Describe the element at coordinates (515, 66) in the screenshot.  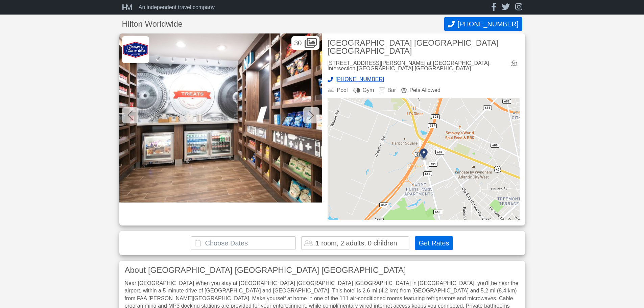
I see `a: view map` at that location.